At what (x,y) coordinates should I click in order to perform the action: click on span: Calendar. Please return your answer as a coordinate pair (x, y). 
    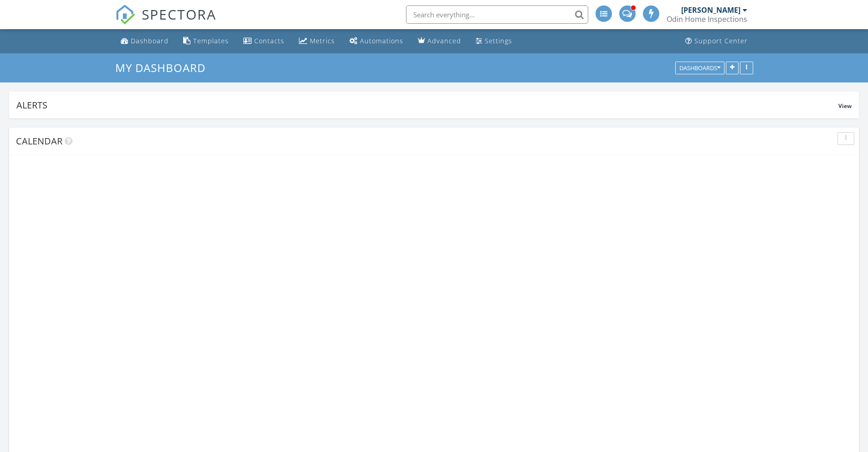
    Looking at the image, I should click on (39, 141).